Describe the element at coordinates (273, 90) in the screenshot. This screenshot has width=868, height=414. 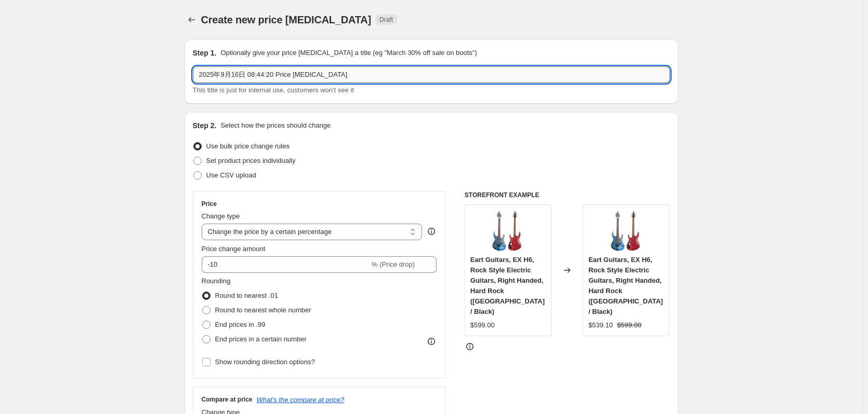
I see `span: This title is just for internal use, customers won't see it` at that location.